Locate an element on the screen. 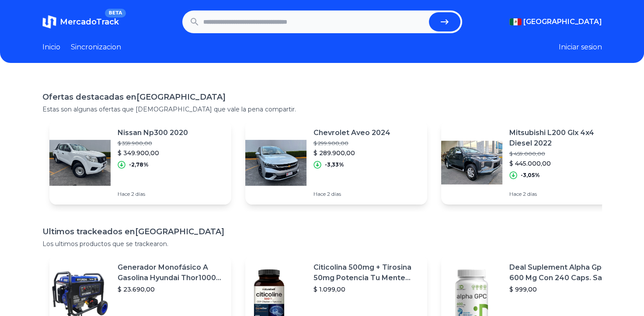 The image size is (644, 316). p: Mitsubishi L200 Glx 4x4 Diesel 2022 is located at coordinates (563, 138).